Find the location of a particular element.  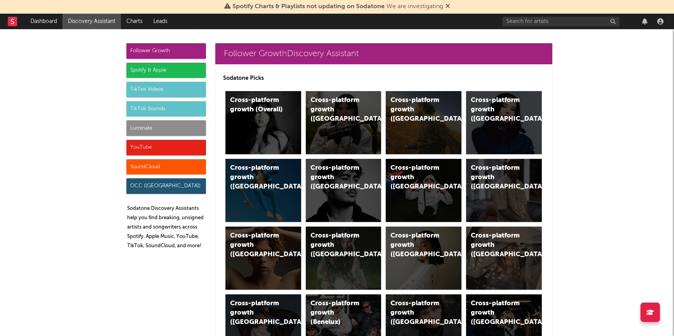

input: Search for artists is located at coordinates (560, 21).